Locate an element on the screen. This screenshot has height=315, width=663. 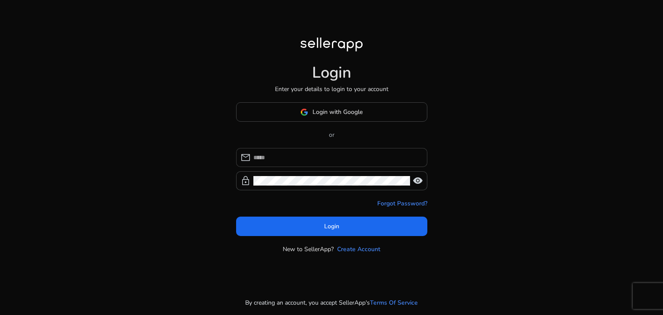
img: google-logo.svg is located at coordinates (304, 112).